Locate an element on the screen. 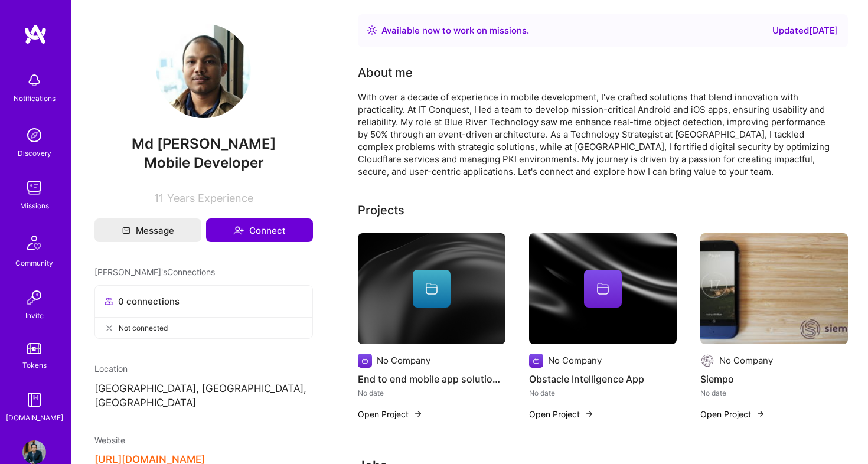  span: Mobile Developer is located at coordinates (204, 162).